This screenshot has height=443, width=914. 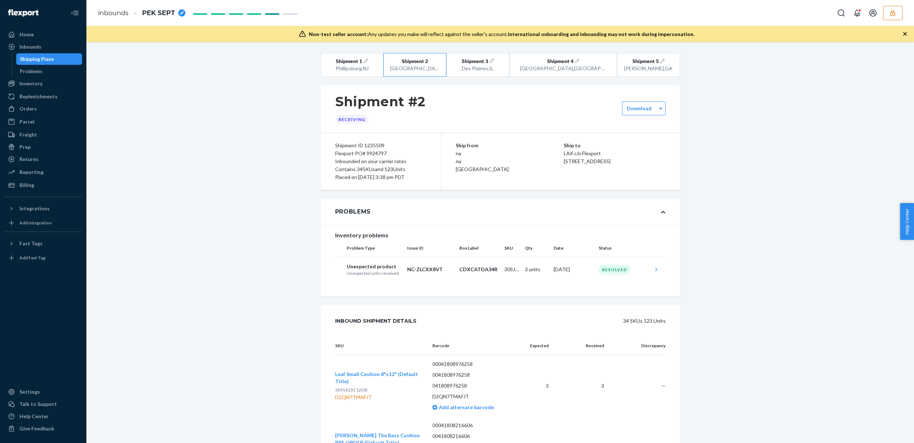 I want to click on p: 0041808976258, so click(x=472, y=375).